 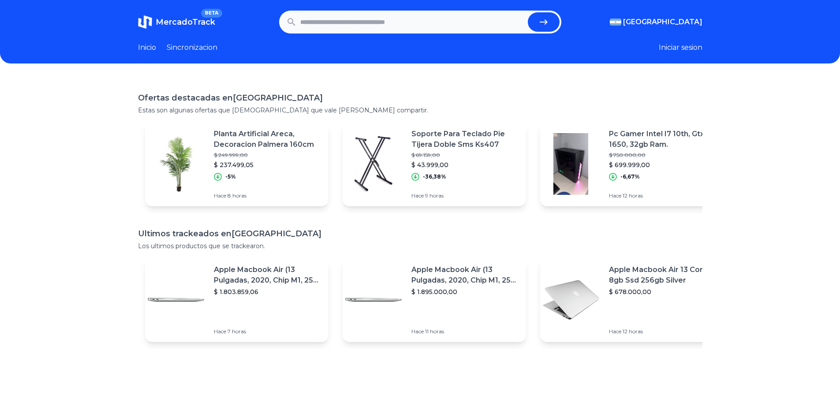 I want to click on p: -5%, so click(x=230, y=177).